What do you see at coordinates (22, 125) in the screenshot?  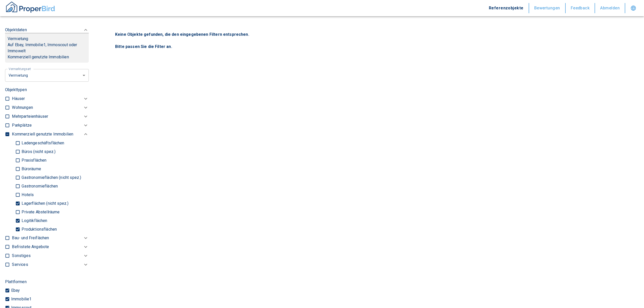 I see `p: Parkplätze` at bounding box center [22, 125].